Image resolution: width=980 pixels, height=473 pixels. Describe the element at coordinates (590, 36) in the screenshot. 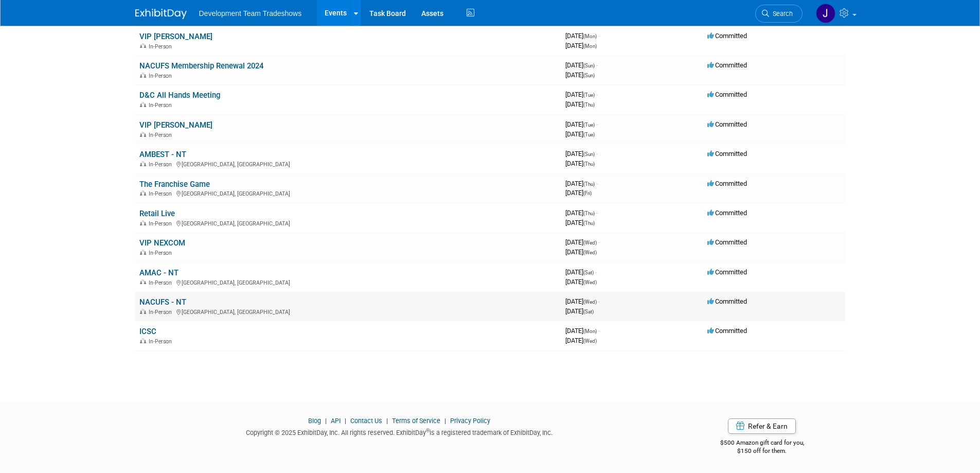

I see `span: (Mon)` at that location.